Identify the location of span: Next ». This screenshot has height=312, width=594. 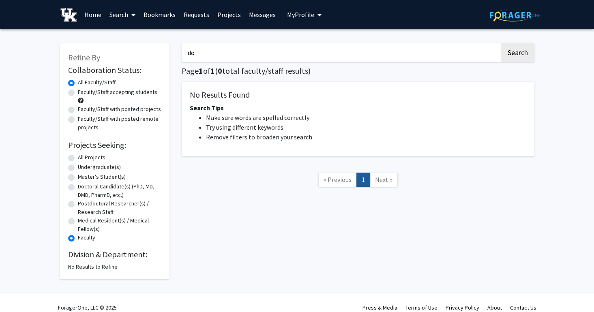
(384, 180).